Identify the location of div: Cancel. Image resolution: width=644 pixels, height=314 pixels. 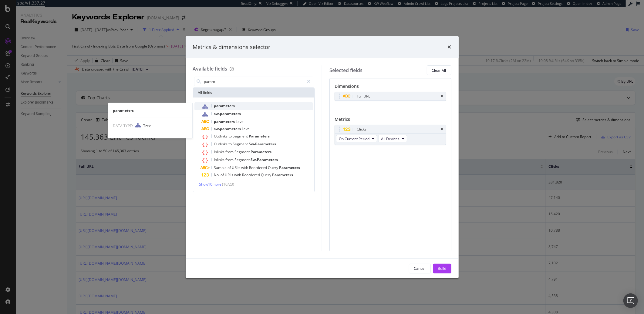
(420, 269).